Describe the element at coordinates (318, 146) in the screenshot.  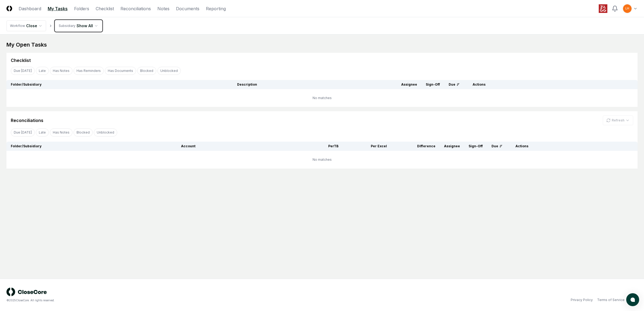
I see `th: Per TB` at that location.